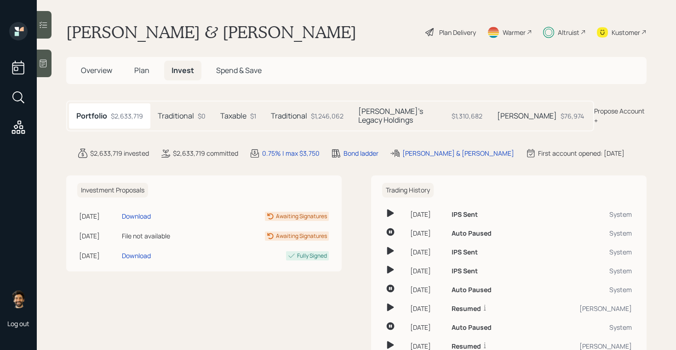 The height and width of the screenshot is (350, 676). Describe the element at coordinates (568, 32) in the screenshot. I see `div: Altruist` at that location.